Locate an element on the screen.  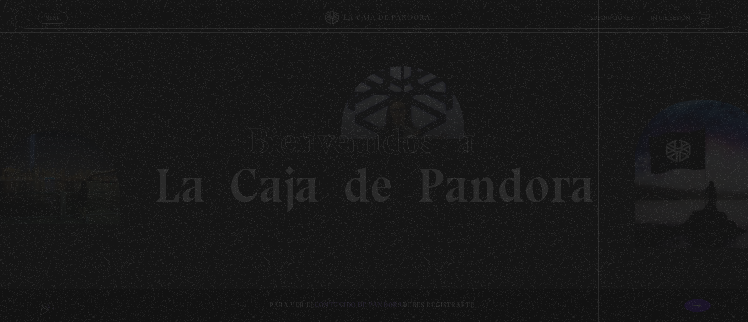
p: Para ver el debes registrarte is located at coordinates (372, 305).